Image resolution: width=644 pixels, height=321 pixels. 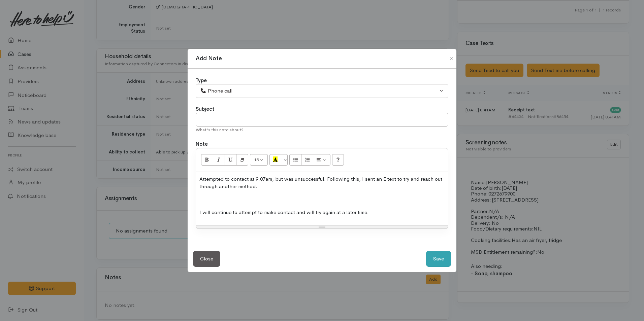 What do you see at coordinates (439, 259) in the screenshot?
I see `button: Save` at bounding box center [439, 259].